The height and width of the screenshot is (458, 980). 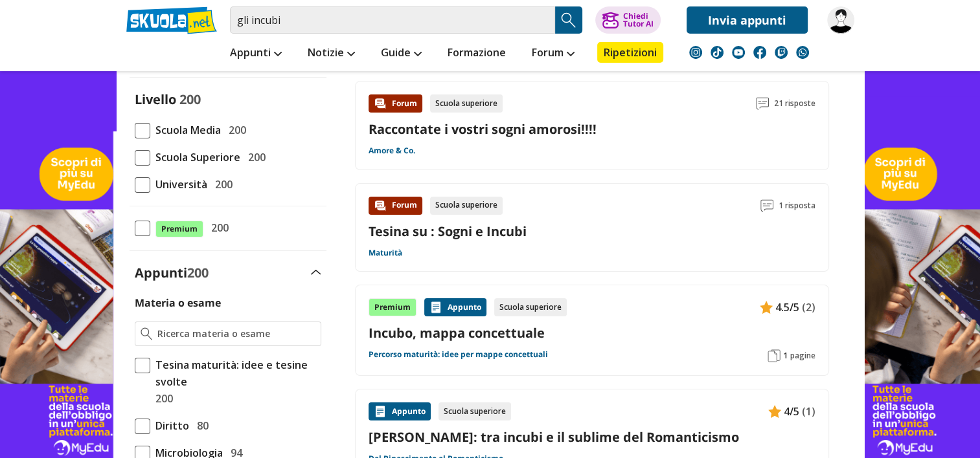 I want to click on a: Invia appunti, so click(x=747, y=20).